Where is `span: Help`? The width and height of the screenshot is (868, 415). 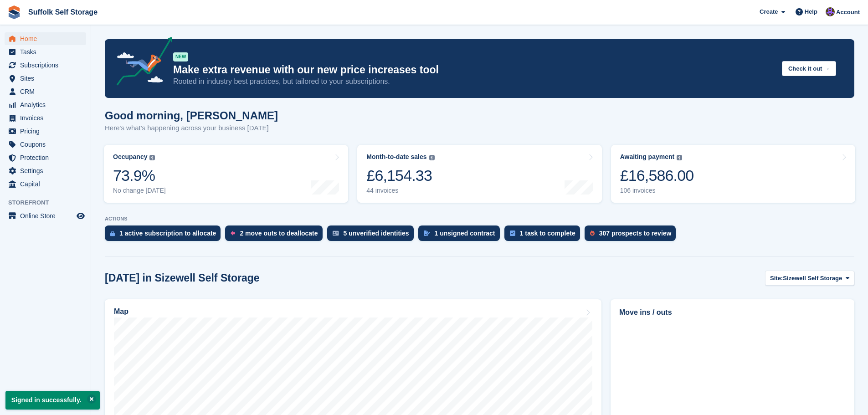
span: Help is located at coordinates (811, 12).